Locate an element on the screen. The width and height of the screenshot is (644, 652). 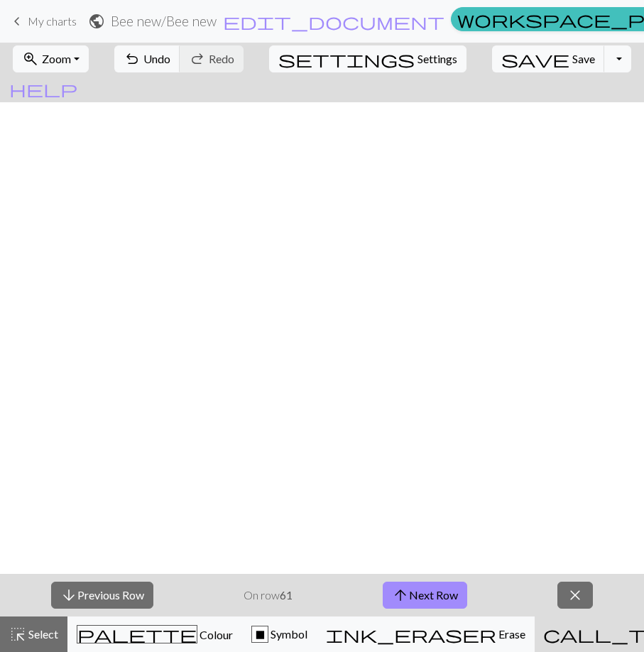
span: My charts is located at coordinates (52, 21).